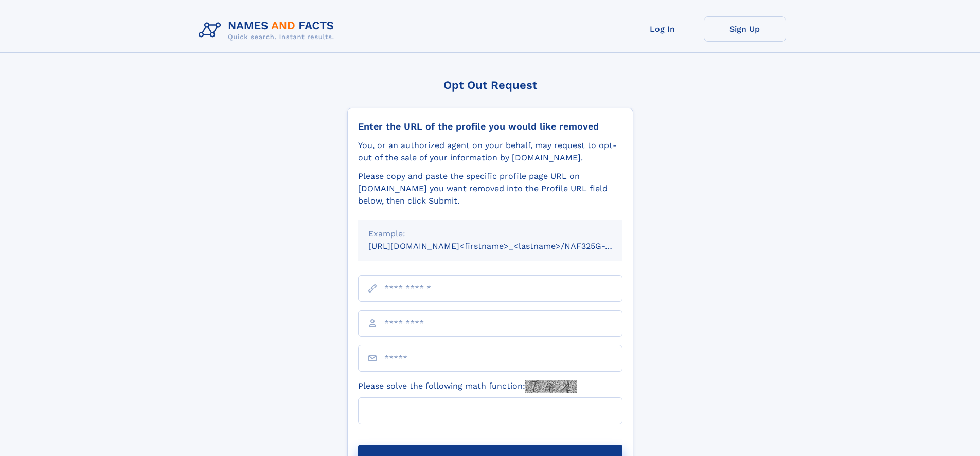  What do you see at coordinates (745, 29) in the screenshot?
I see `a: Sign Up` at bounding box center [745, 29].